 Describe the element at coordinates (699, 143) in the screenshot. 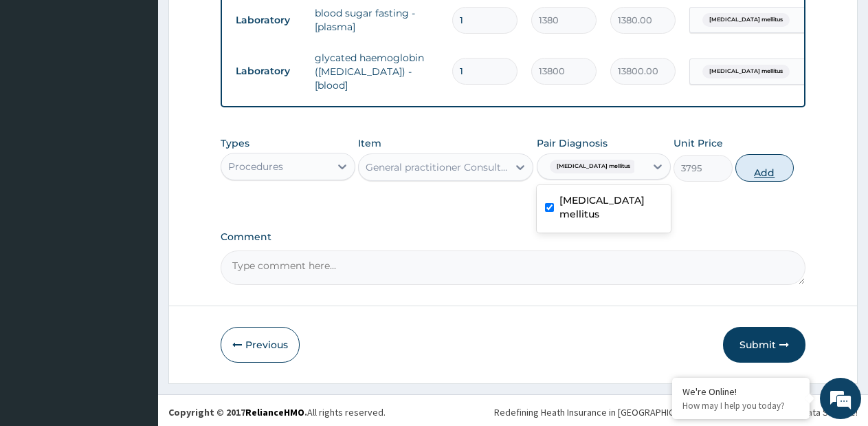

I see `label: Unit Price` at that location.